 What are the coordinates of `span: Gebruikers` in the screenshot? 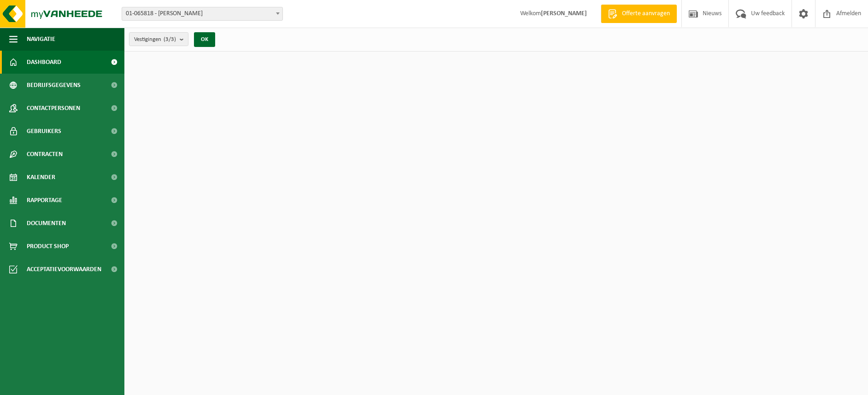 It's located at (44, 131).